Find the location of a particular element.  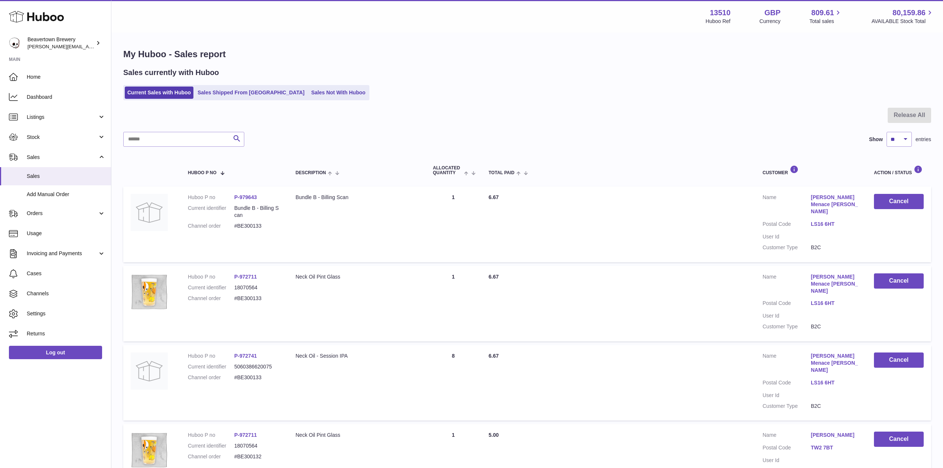

div: Beavertown Brewery is located at coordinates (61, 43).